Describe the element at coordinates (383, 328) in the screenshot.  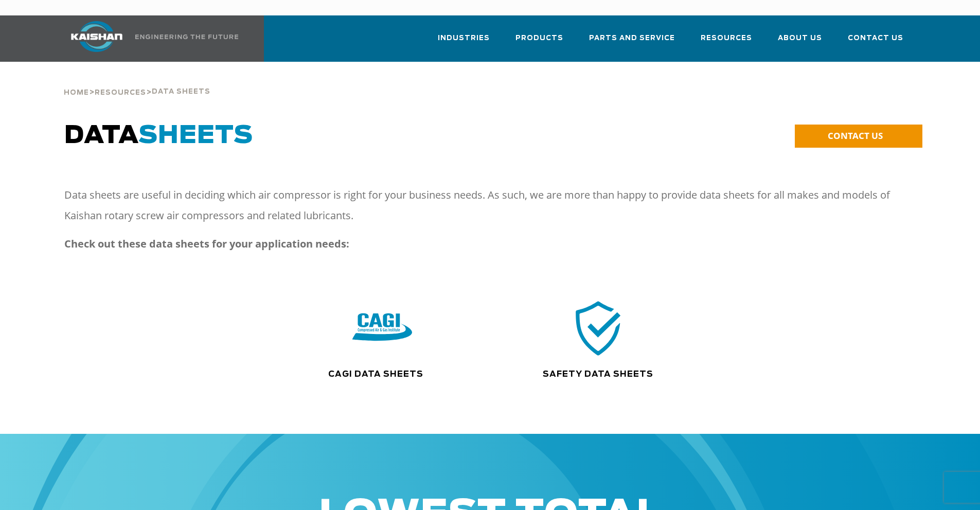
I see `div: CAGI` at that location.